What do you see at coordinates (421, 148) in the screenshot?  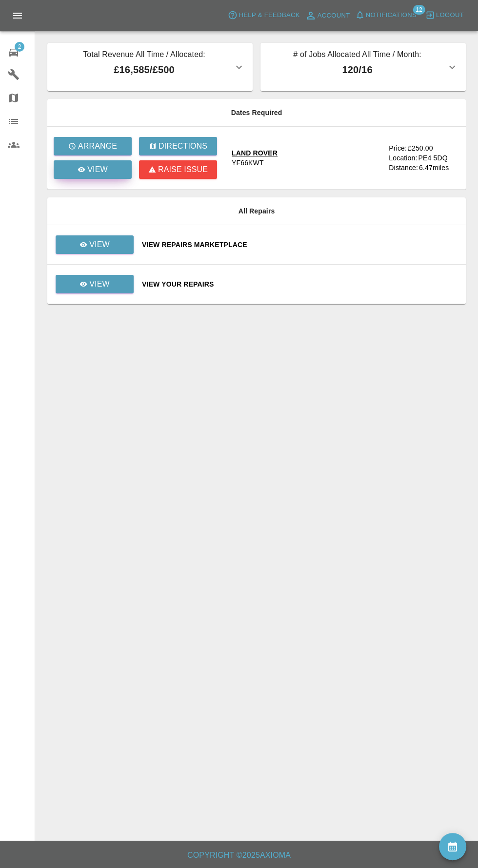 I see `div: £250.00` at bounding box center [421, 148].